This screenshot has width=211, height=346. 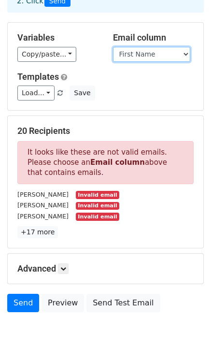 What do you see at coordinates (58, 38) in the screenshot?
I see `h5: Variables` at bounding box center [58, 38].